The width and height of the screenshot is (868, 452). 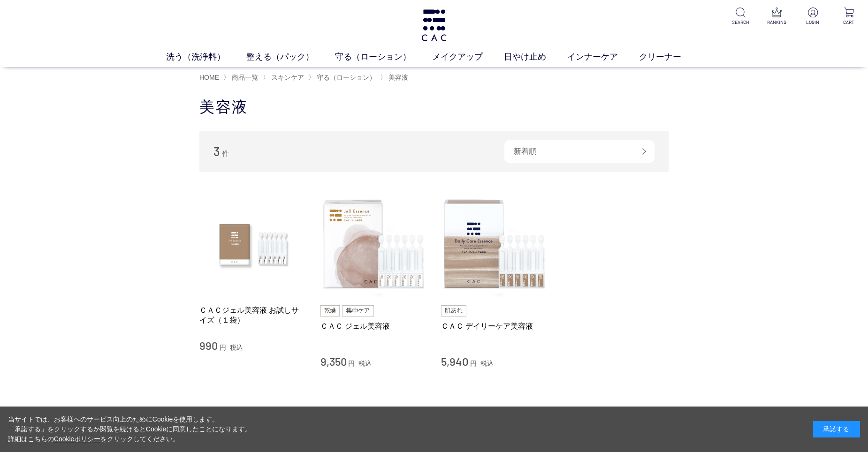 I want to click on p: CART, so click(x=849, y=22).